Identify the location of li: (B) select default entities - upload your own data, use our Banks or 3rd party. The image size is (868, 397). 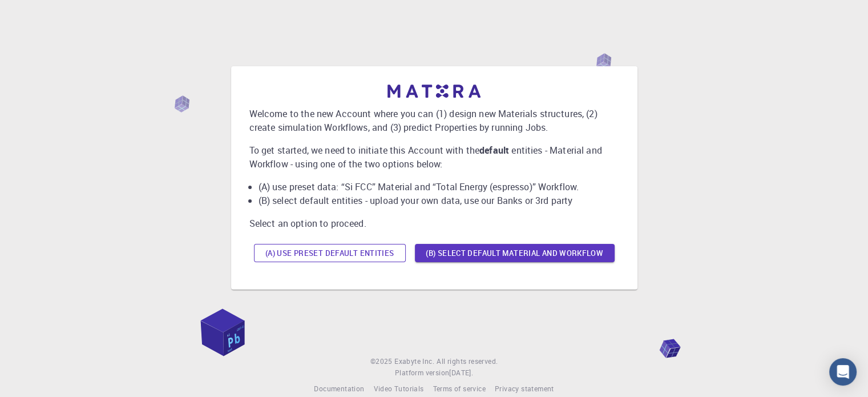
(439, 200).